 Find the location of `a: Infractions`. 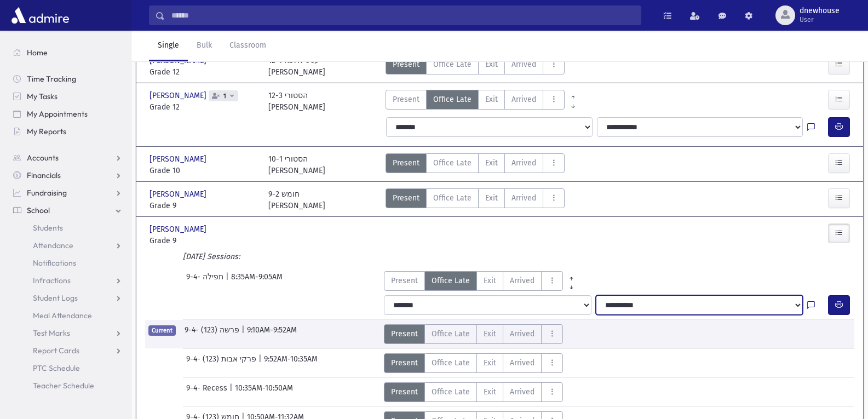

a: Infractions is located at coordinates (67, 280).